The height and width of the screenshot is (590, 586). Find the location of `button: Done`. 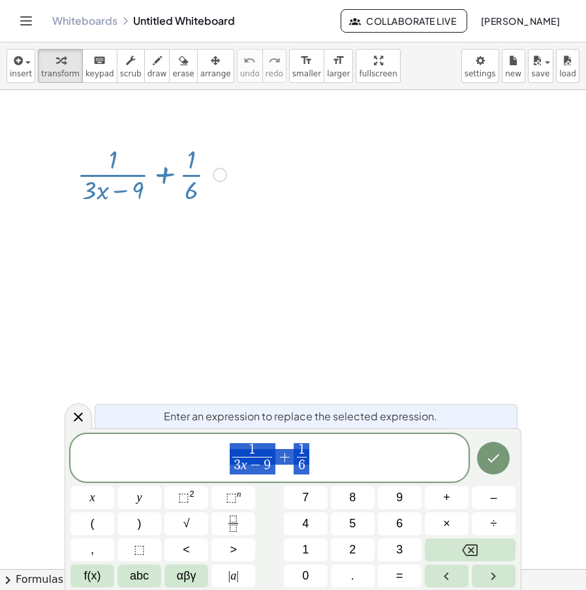

button: Done is located at coordinates (494, 458).